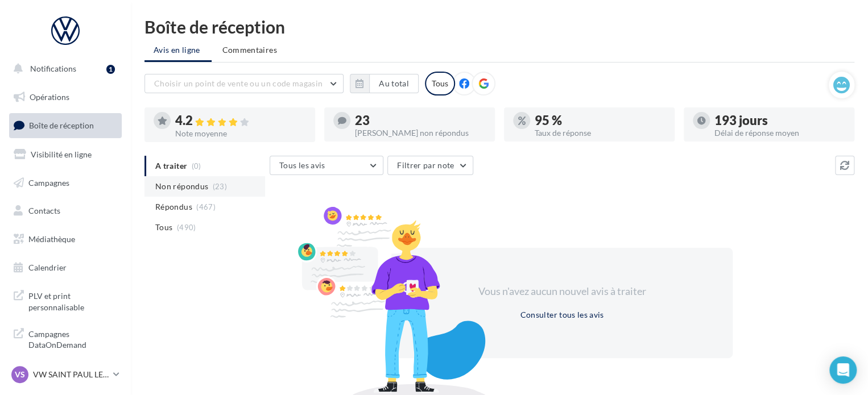 The height and width of the screenshot is (395, 868). Describe the element at coordinates (65, 338) in the screenshot. I see `a: Campagnes DataOnDemand` at that location.